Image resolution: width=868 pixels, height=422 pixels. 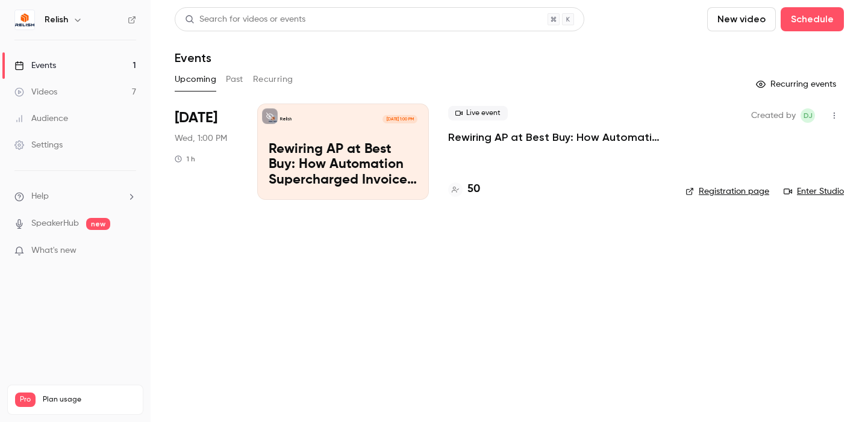 What do you see at coordinates (196, 80) in the screenshot?
I see `button: Upcoming` at bounding box center [196, 80].